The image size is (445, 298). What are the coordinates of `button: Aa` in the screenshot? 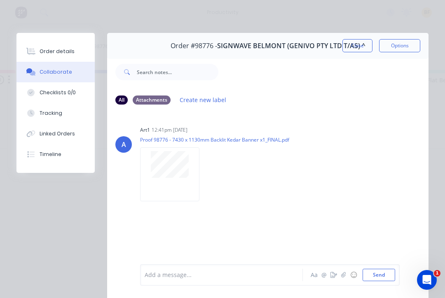 It's located at (314, 275).